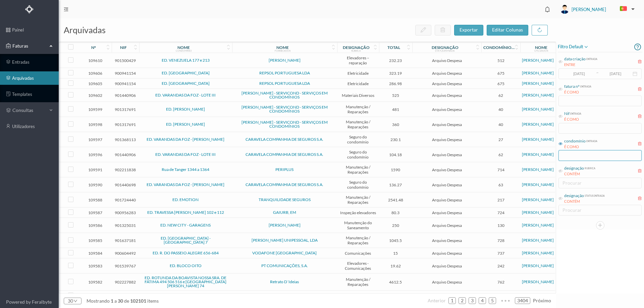  Describe the element at coordinates (95, 200) in the screenshot. I see `span: 109588` at that location.